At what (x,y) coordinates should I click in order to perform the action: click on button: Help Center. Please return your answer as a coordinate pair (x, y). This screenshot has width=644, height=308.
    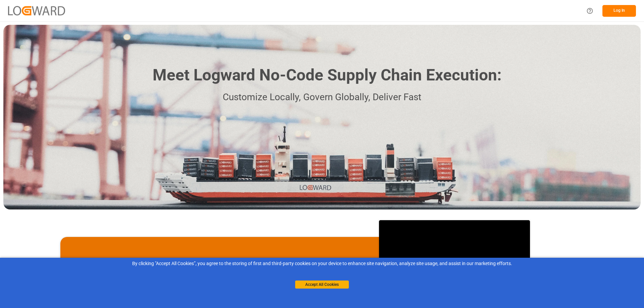
    Looking at the image, I should click on (590, 11).